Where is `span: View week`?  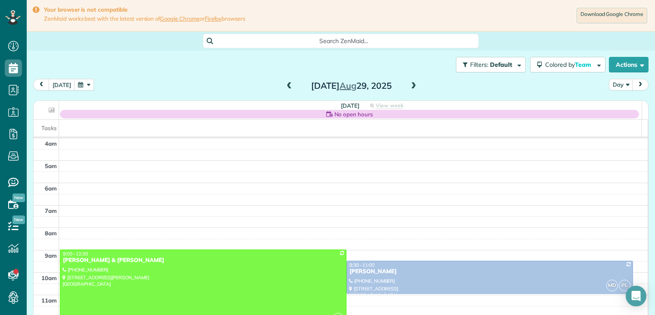
span: View week is located at coordinates (389, 106).